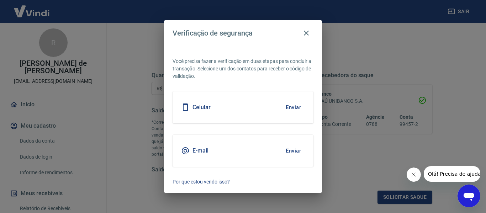 The height and width of the screenshot is (213, 486). I want to click on h5: E-mail, so click(200, 151).